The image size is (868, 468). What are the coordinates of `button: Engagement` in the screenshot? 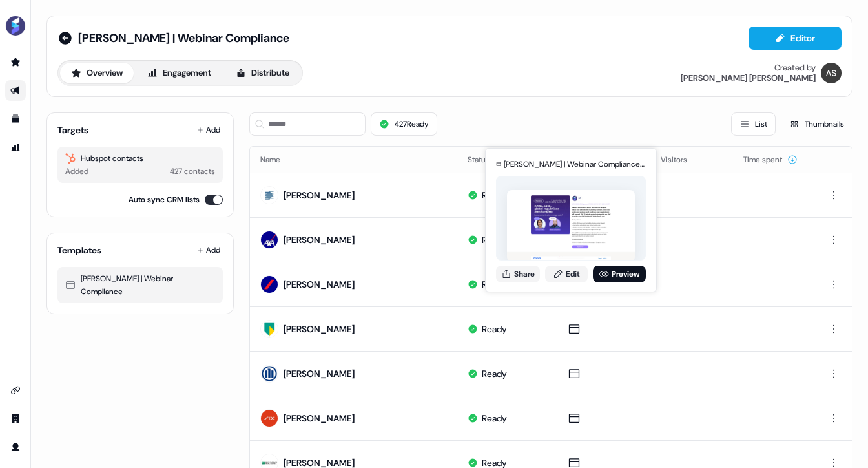 It's located at (179, 73).